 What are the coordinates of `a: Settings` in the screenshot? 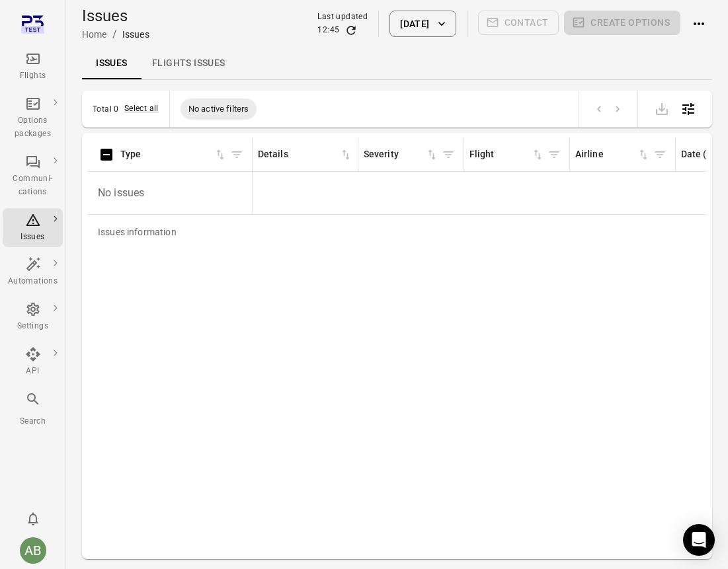 It's located at (33, 317).